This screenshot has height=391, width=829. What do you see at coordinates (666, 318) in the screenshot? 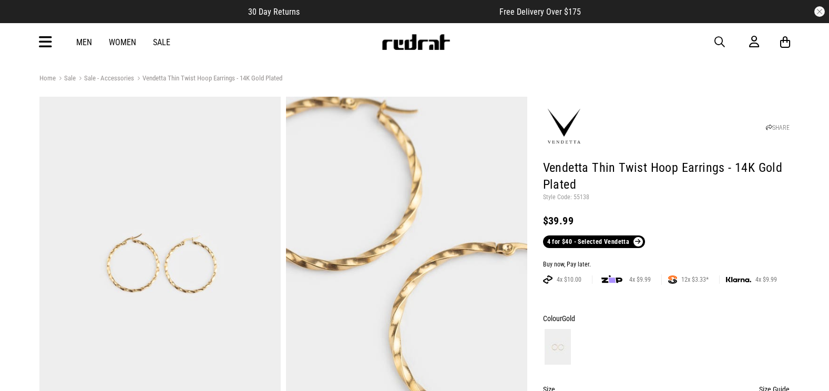
I see `div: Colour` at bounding box center [666, 318].